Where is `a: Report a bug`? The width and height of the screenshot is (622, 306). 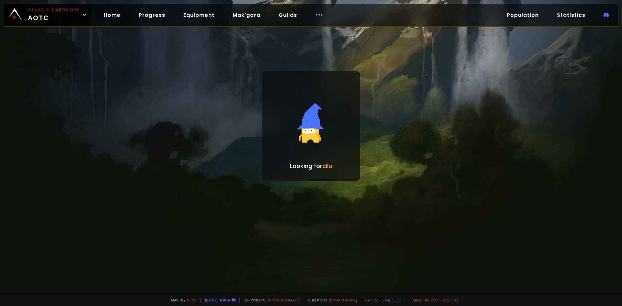
a: Report a bug is located at coordinates (218, 300).